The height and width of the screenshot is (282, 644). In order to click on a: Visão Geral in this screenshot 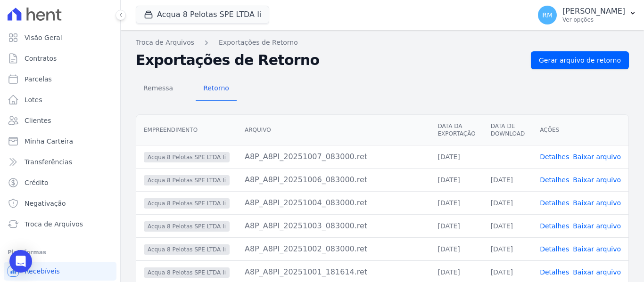, I will do `click(60, 37)`.